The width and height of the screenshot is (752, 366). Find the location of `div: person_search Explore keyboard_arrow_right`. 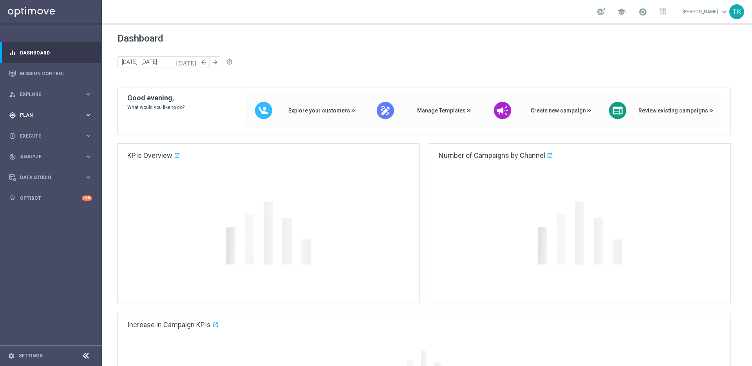

div: person_search Explore keyboard_arrow_right is located at coordinates (51, 94).